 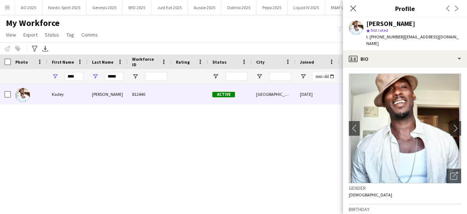 I want to click on app-action-btn: Export XLSX, so click(x=45, y=49).